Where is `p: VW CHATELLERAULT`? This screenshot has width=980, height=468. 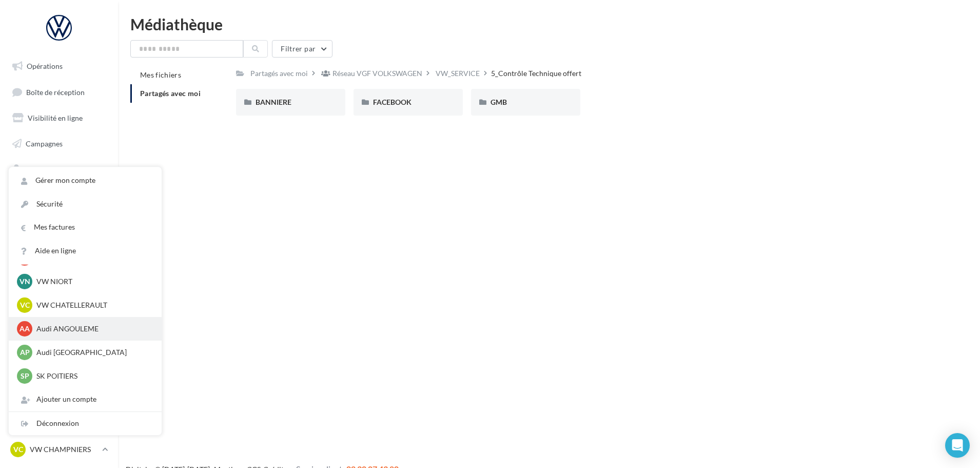 p: VW CHATELLERAULT is located at coordinates (93, 305).